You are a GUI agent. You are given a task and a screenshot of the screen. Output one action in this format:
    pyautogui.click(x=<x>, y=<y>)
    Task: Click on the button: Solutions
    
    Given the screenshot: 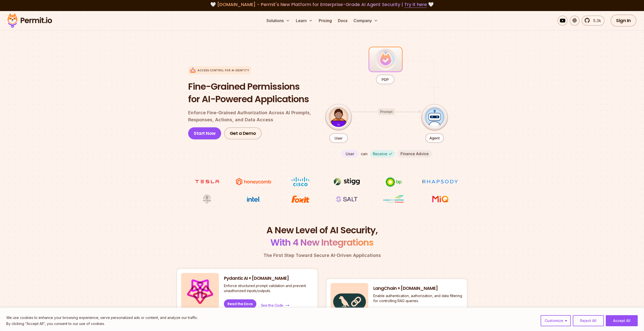 What is the action you would take?
    pyautogui.click(x=278, y=21)
    